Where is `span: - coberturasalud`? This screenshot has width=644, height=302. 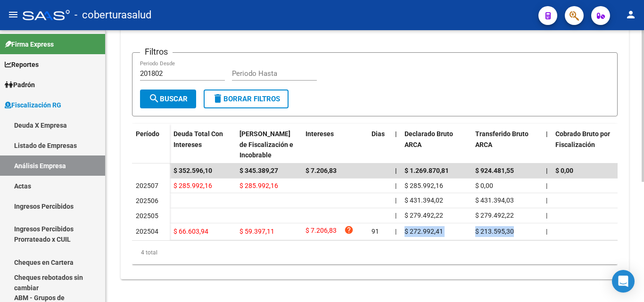 span: - coberturasalud is located at coordinates (113, 15).